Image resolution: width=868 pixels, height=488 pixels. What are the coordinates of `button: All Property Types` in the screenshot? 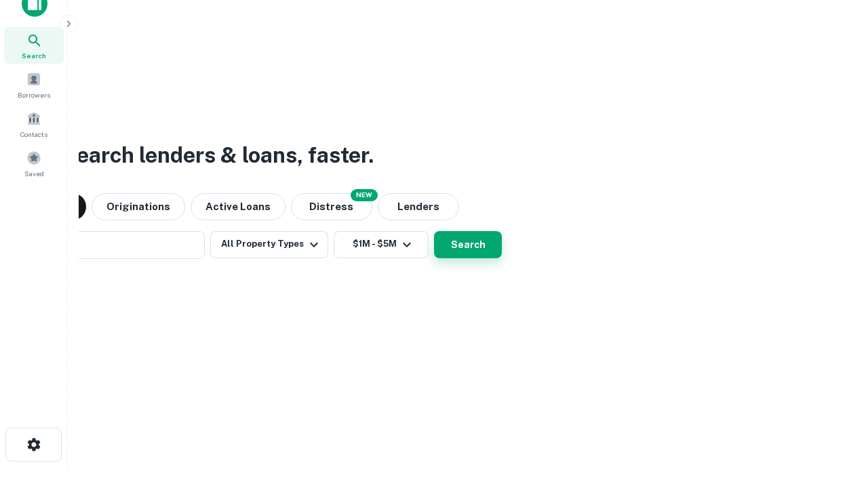 It's located at (269, 244).